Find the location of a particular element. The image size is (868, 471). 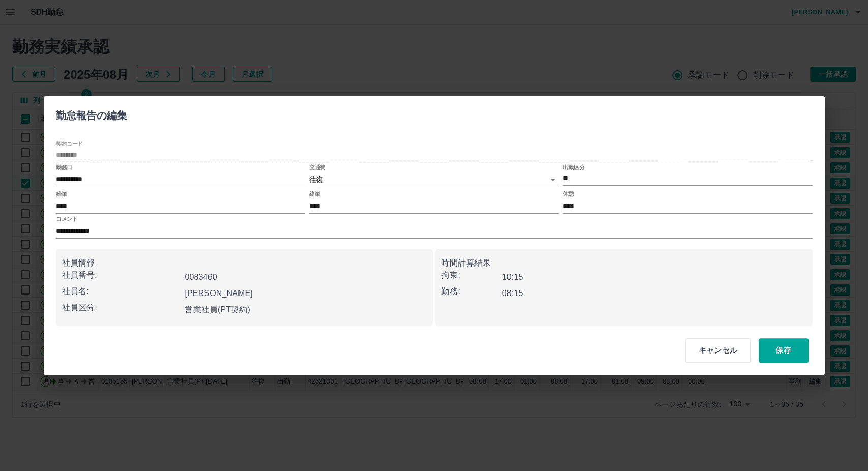

button: キャンセル is located at coordinates (717, 350).